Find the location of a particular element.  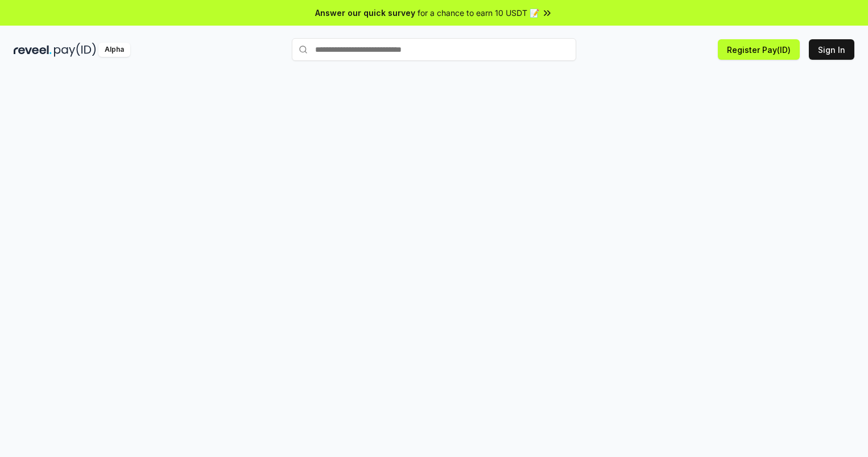

button: Register Pay(ID) is located at coordinates (760, 49).